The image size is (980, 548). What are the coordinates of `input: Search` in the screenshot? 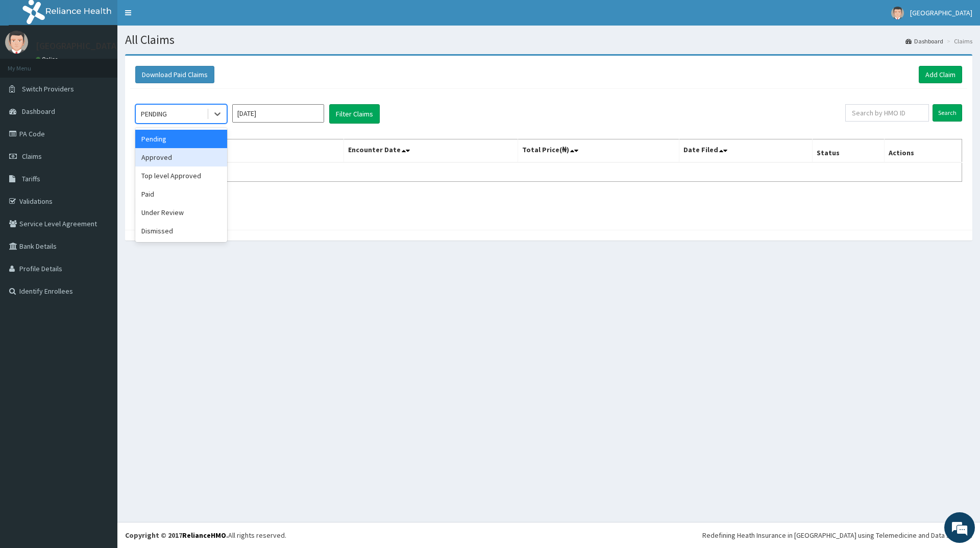 It's located at (948, 113).